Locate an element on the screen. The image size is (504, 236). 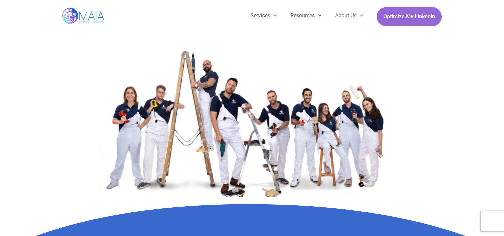
nav: Menu is located at coordinates (307, 16).